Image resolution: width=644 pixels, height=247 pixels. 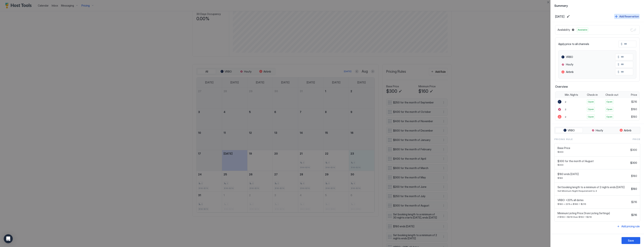 I want to click on span: Overview, so click(x=597, y=87).